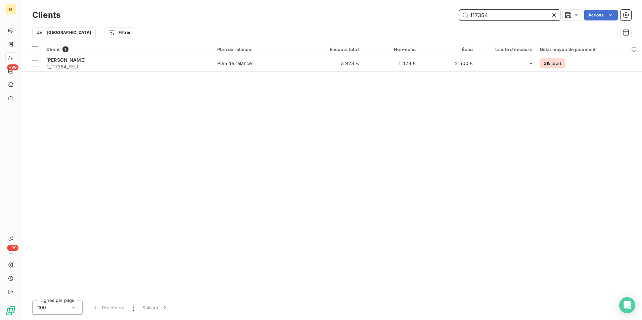 Image resolution: width=642 pixels, height=320 pixels. Describe the element at coordinates (128, 67) in the screenshot. I see `span: C_117354_FELI` at that location.